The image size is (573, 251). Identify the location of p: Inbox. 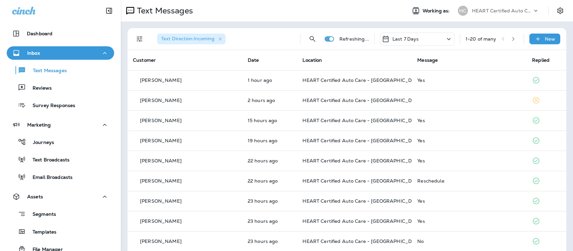
(34, 53).